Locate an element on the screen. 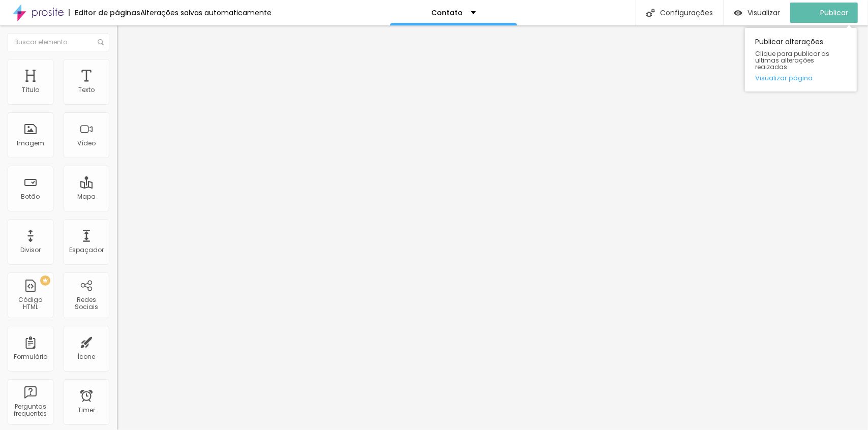 The height and width of the screenshot is (430, 868). p: Contato is located at coordinates (448, 13).